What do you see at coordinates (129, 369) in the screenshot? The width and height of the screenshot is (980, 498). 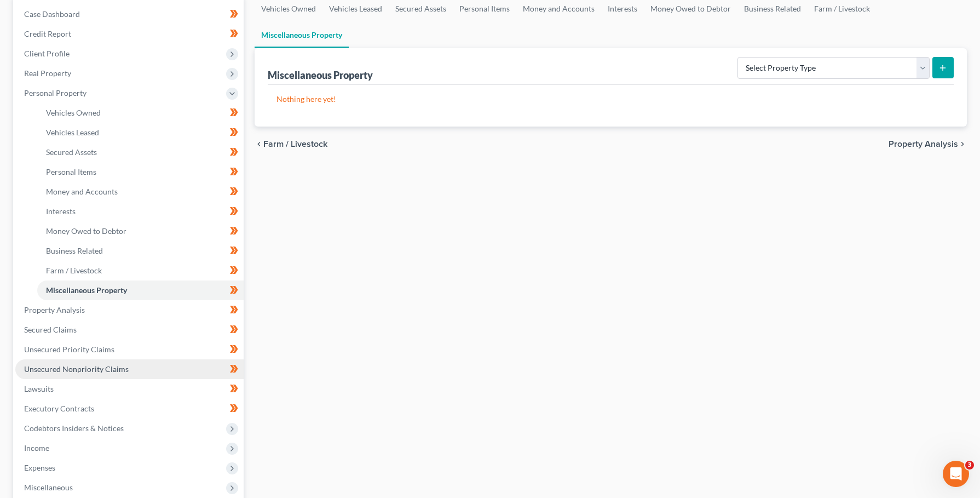 I see `a: Unsecured Nonpriority Claims` at bounding box center [129, 369].